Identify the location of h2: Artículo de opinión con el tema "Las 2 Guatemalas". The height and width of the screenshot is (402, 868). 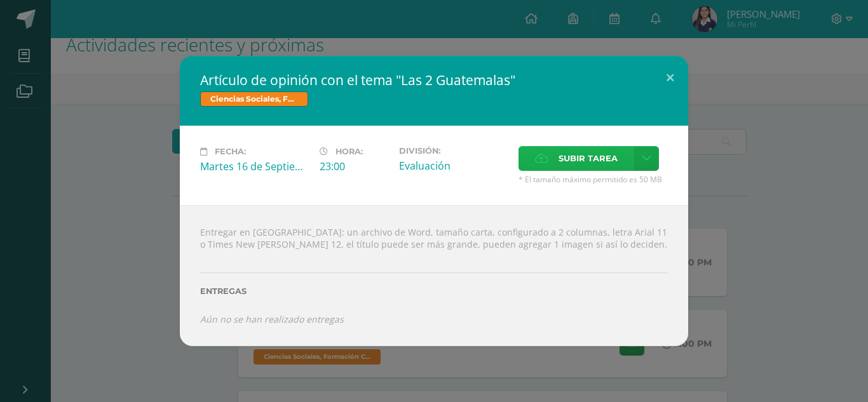
(434, 80).